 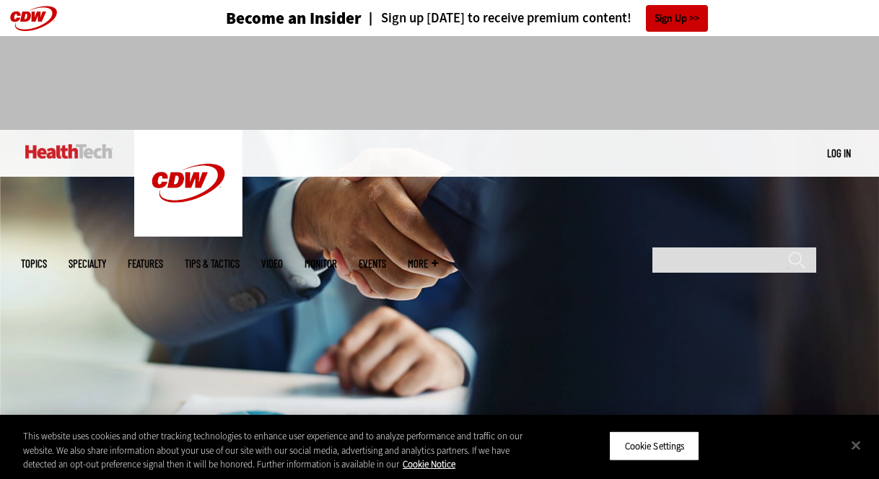 What do you see at coordinates (266, 18) in the screenshot?
I see `a: Become an Insider` at bounding box center [266, 18].